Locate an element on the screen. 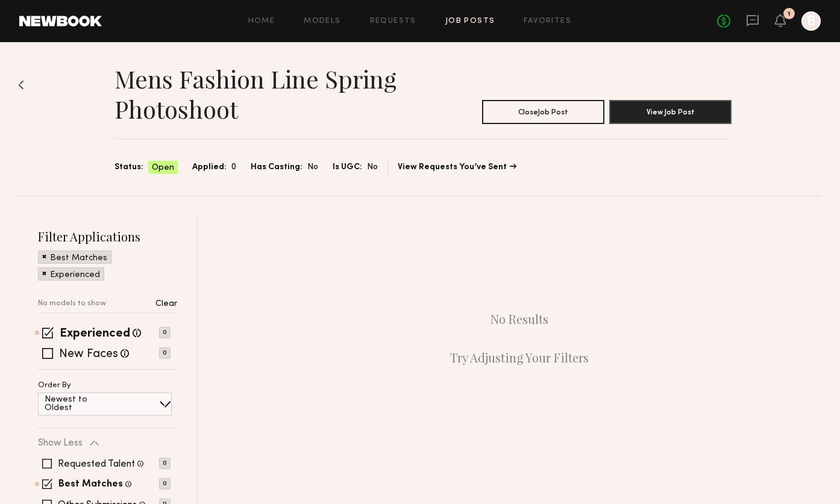 The width and height of the screenshot is (840, 504). span: Applied: is located at coordinates (209, 168).